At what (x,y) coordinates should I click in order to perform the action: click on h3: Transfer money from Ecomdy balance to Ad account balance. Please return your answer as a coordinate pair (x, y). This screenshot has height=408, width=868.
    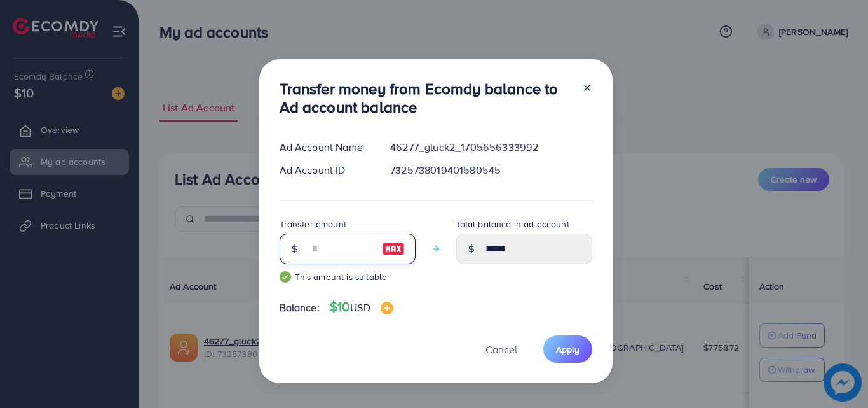
    Looking at the image, I should click on (426, 98).